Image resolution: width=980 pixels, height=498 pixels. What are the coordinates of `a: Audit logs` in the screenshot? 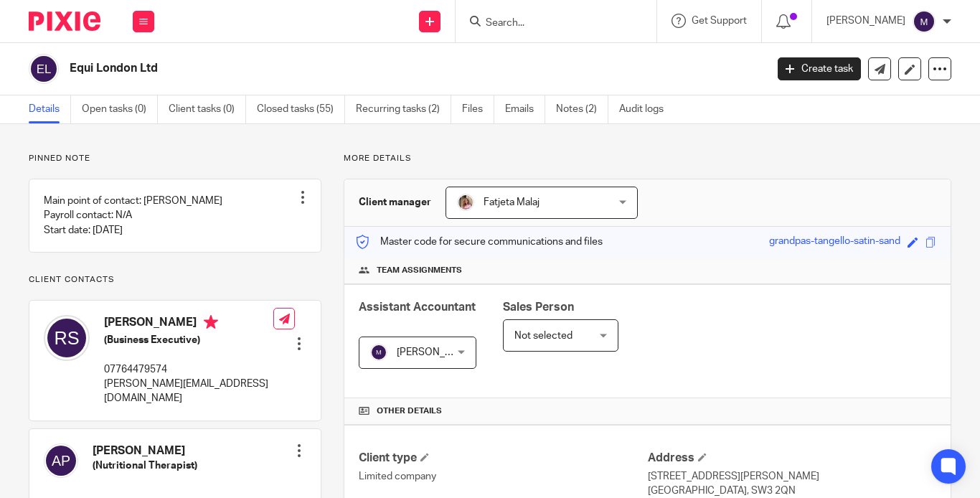 It's located at (647, 109).